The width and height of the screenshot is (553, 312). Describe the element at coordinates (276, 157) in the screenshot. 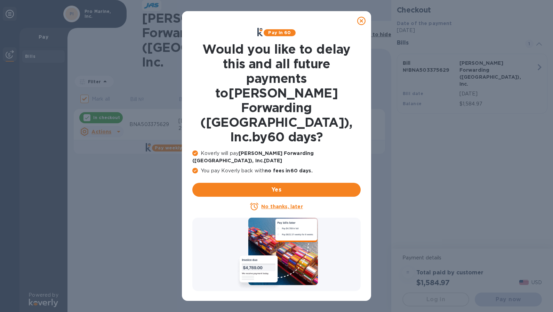

I see `p: Koverly will pay` at that location.